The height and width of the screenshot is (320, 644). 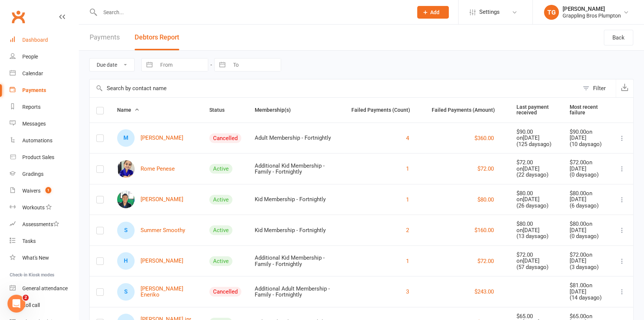 I want to click on button: Filter, so click(x=597, y=88).